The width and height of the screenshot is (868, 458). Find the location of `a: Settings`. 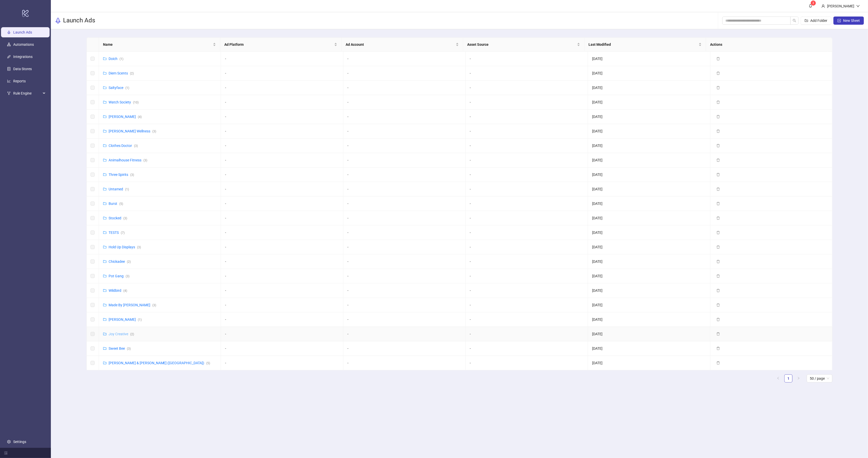

a: Settings is located at coordinates (20, 442).